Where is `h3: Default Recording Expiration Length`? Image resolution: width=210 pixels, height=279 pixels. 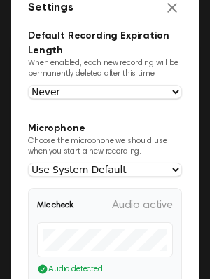
h3: Default Recording Expiration Length is located at coordinates (105, 43).